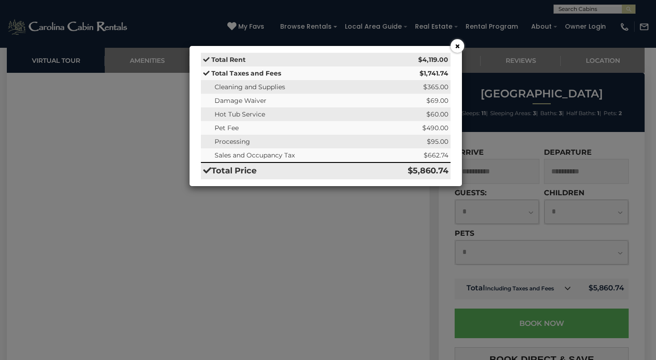 Image resolution: width=656 pixels, height=360 pixels. What do you see at coordinates (410, 128) in the screenshot?
I see `td: $490.00` at bounding box center [410, 128].